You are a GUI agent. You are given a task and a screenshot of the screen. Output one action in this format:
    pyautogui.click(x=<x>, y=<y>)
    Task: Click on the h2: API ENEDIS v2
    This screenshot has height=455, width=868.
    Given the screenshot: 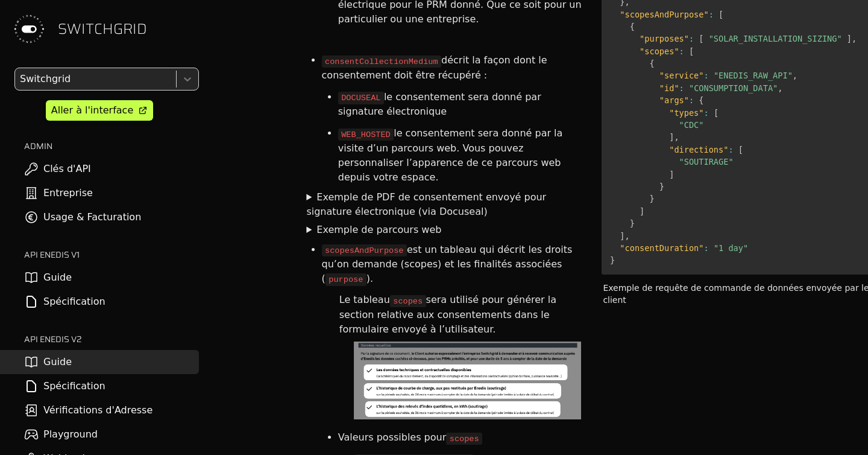 What is the action you would take?
    pyautogui.click(x=111, y=339)
    